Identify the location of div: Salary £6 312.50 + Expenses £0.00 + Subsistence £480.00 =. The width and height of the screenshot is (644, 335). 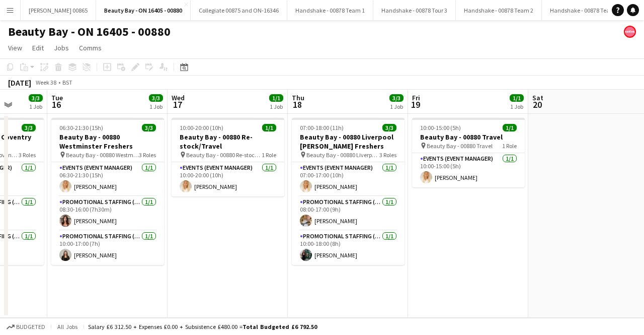
(202, 326).